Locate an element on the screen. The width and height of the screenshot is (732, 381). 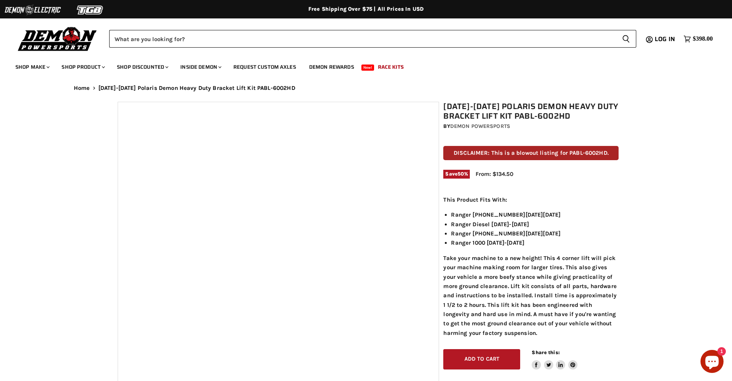
a: Shop Make is located at coordinates (32, 67).